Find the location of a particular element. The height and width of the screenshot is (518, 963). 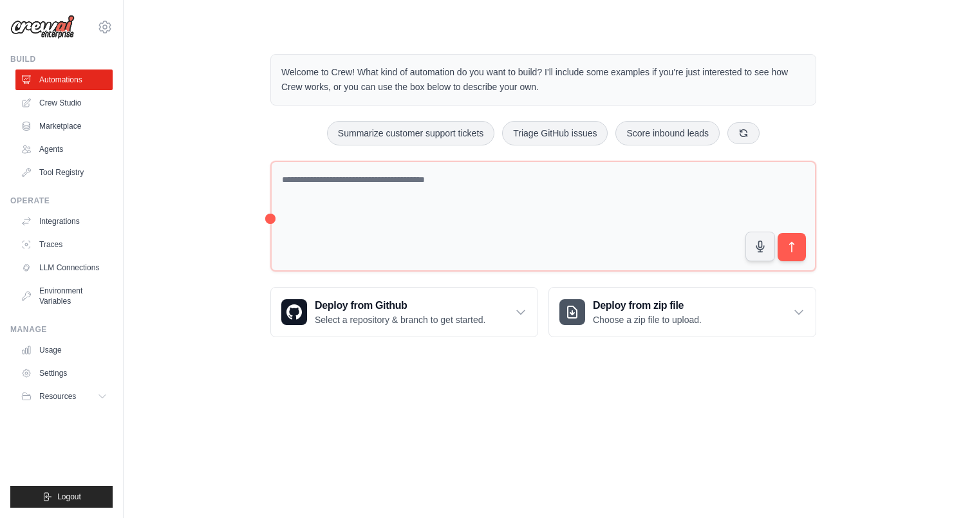

button: Logout is located at coordinates (61, 497).